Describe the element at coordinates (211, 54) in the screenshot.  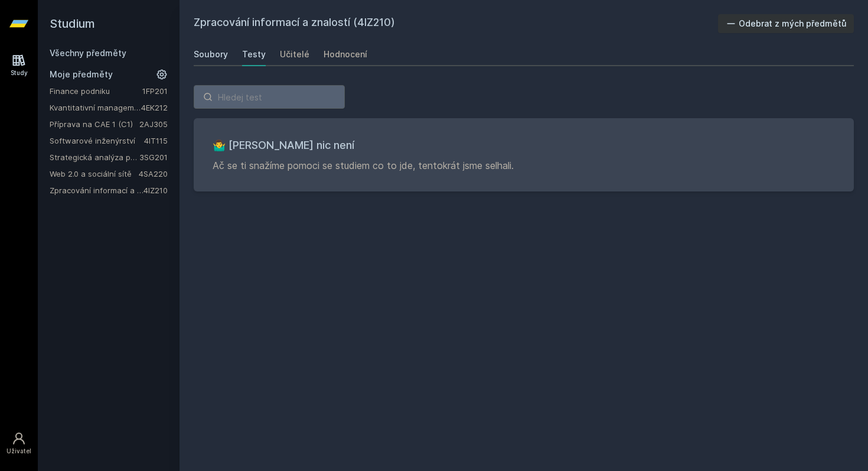
I see `div: Soubory` at that location.